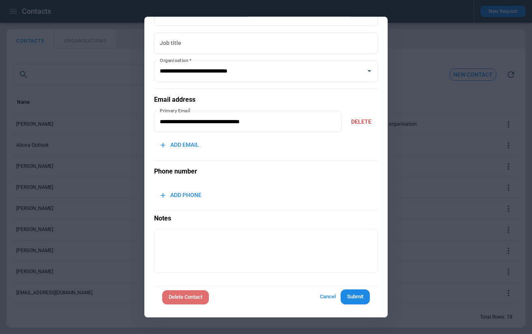  I want to click on h5: Phone number, so click(266, 172).